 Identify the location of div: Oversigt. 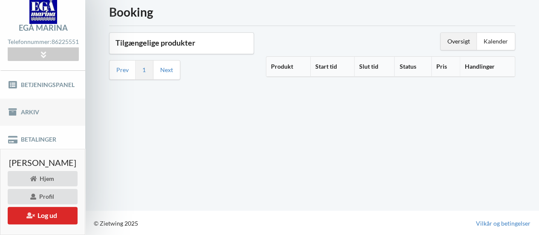
(458, 41).